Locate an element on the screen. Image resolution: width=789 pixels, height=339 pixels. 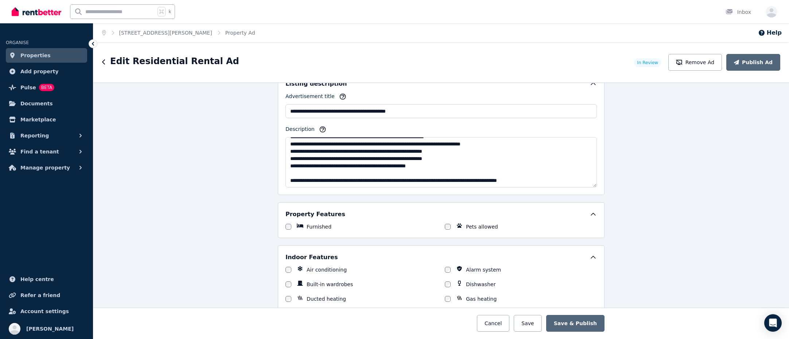
button: Publish Ad is located at coordinates (753, 62).